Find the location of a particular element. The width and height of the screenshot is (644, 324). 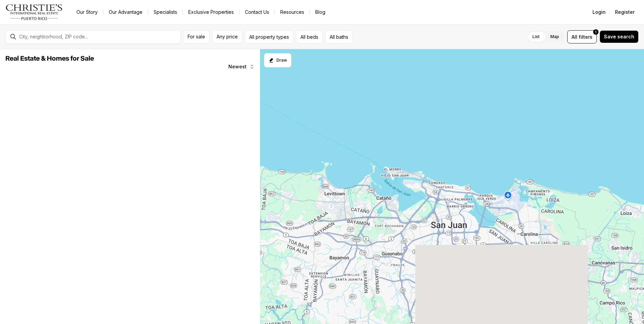

button: Allfilters1 is located at coordinates (582, 37).